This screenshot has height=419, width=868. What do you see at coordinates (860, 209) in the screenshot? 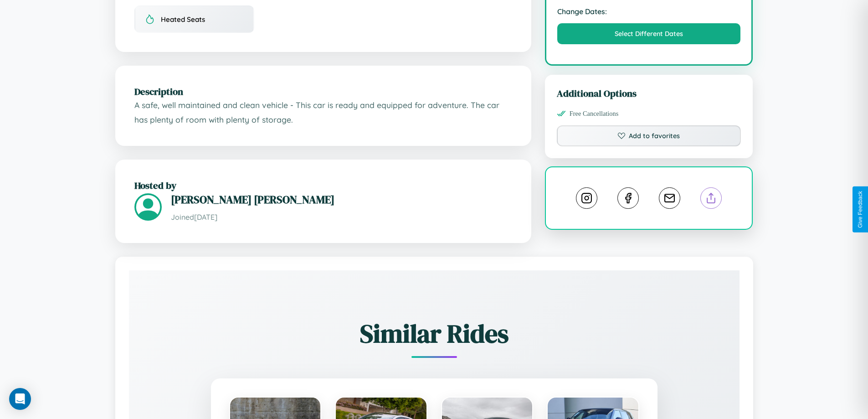
I see `div: Give Feedback` at bounding box center [860, 209].